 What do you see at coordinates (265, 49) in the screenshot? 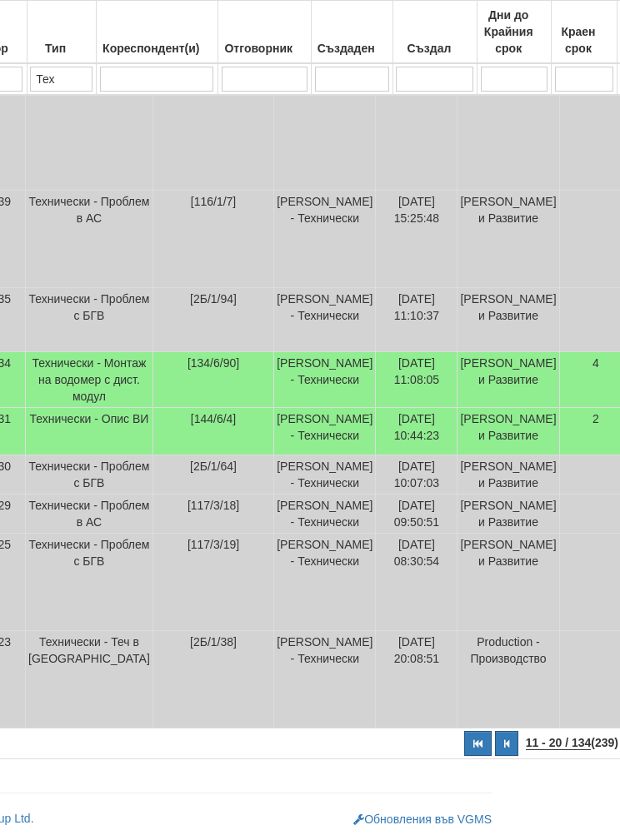
I see `div: Отговорник` at bounding box center [265, 49].